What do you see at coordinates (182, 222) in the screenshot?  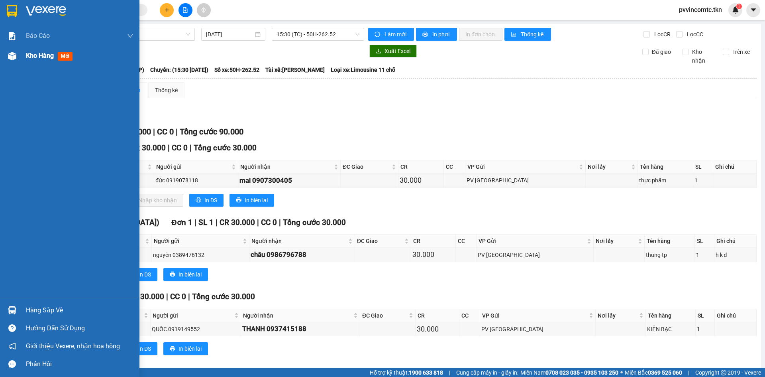 I see `span: Đơn 1` at bounding box center [182, 222].